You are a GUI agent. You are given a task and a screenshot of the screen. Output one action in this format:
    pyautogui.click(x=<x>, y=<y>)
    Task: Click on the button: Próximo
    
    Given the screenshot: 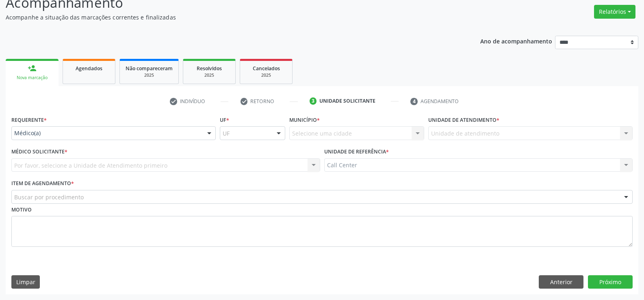 What is the action you would take?
    pyautogui.click(x=610, y=282)
    